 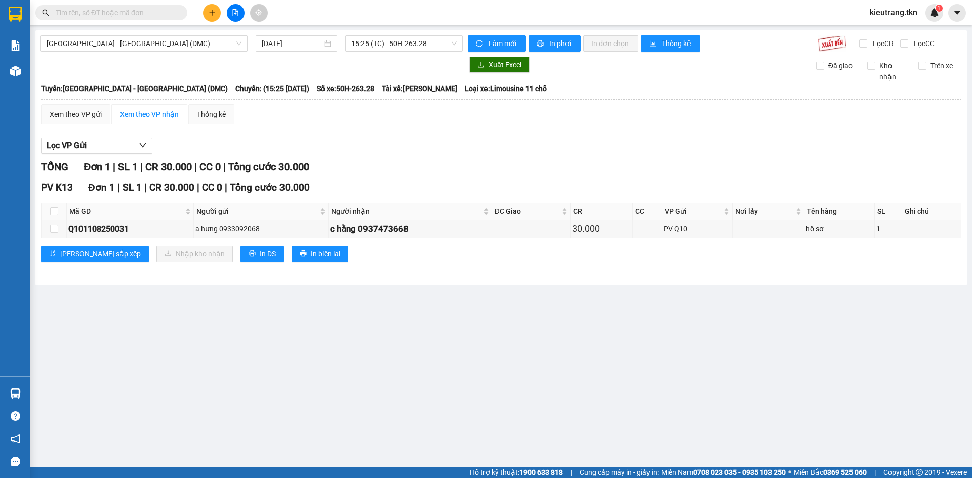 What do you see at coordinates (697, 229) in the screenshot?
I see `td: PV Q10` at bounding box center [697, 229].